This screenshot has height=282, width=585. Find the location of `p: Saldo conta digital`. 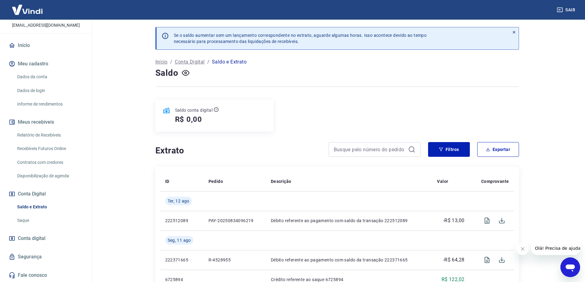

p: Saldo conta digital is located at coordinates (194, 110).